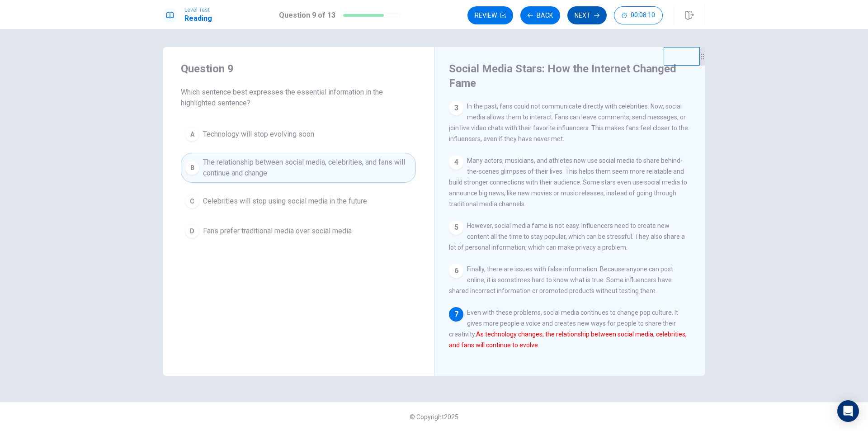 This screenshot has height=431, width=868. Describe the element at coordinates (307, 168) in the screenshot. I see `span: The relationship between social media, celebrities, and fans will continue and change` at that location.